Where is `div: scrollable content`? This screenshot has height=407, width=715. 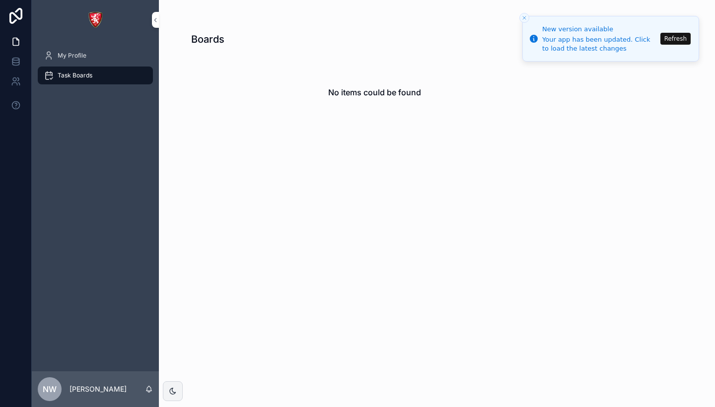 div: scrollable content is located at coordinates (95, 69).